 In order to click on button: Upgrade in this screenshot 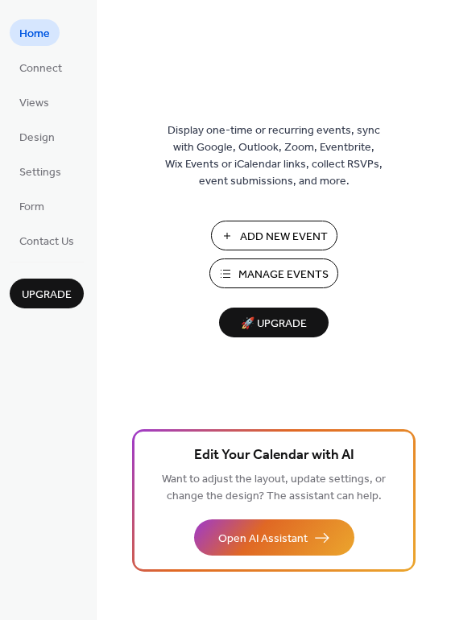, I will do `click(47, 293)`.